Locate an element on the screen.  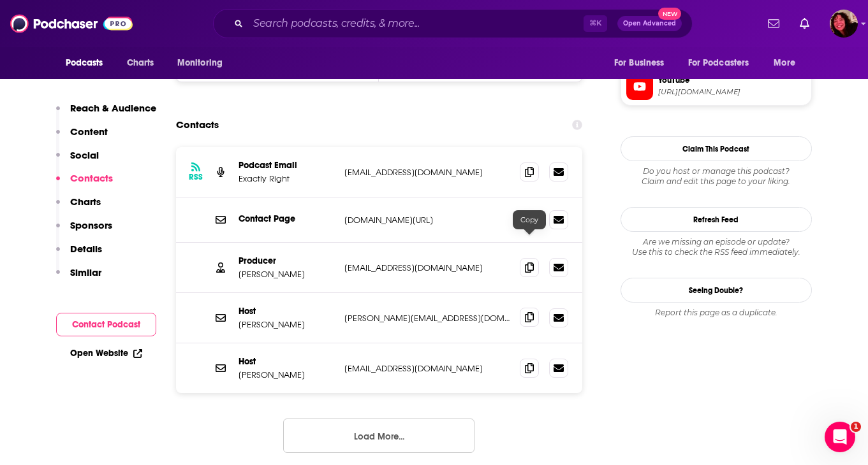
span: For Podcasters is located at coordinates (719, 63).